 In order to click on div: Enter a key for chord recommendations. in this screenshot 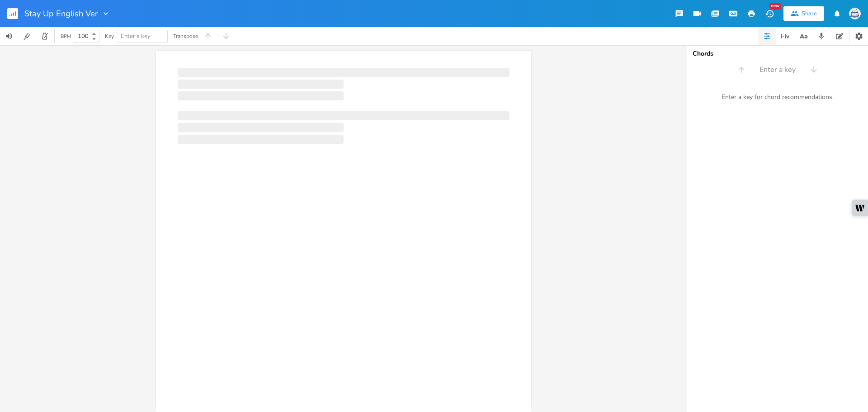, I will do `click(778, 97)`.